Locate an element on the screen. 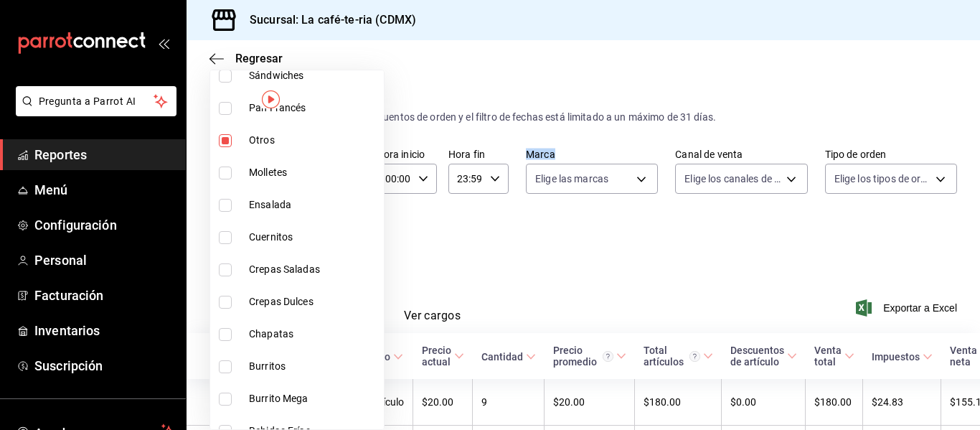 The height and width of the screenshot is (430, 980). span: Pan Francés is located at coordinates (314, 107).